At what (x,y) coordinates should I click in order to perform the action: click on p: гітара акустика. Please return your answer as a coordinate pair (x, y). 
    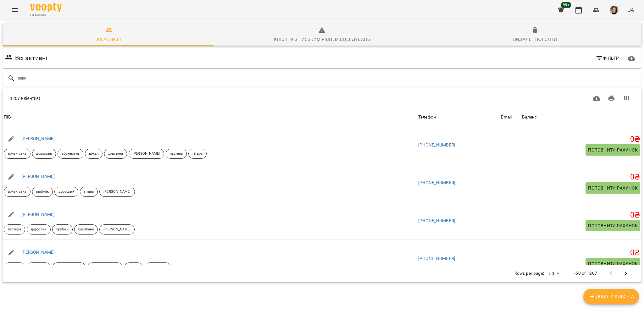
    Looking at the image, I should click on (69, 267).